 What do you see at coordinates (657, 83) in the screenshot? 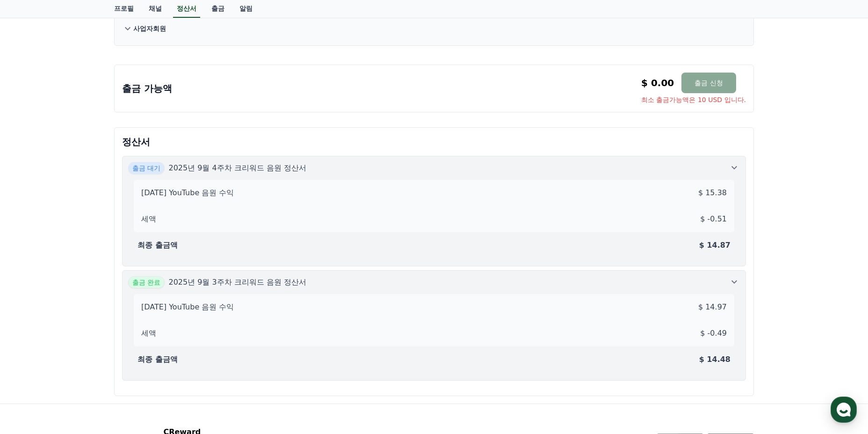
I see `p: $ 0.00` at bounding box center [657, 83].